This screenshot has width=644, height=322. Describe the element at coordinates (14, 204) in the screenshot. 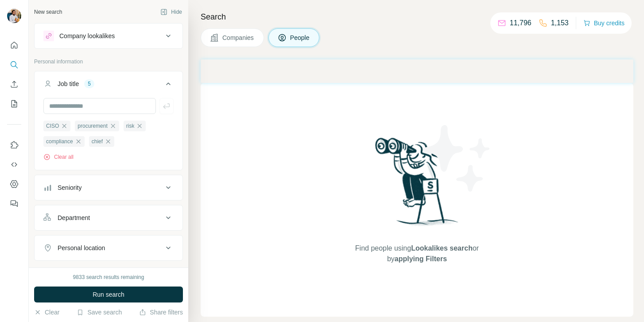

I see `button: Feedback` at that location.